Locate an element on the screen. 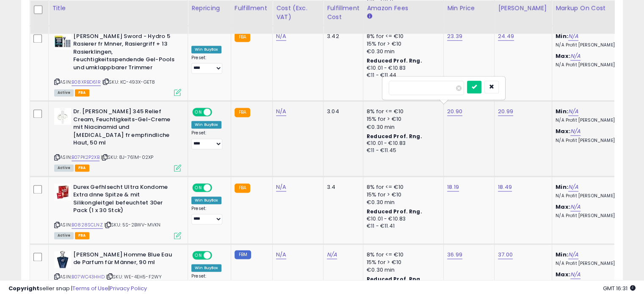 The height and width of the screenshot is (297, 644). a: B08XRBD61R is located at coordinates (86, 82).